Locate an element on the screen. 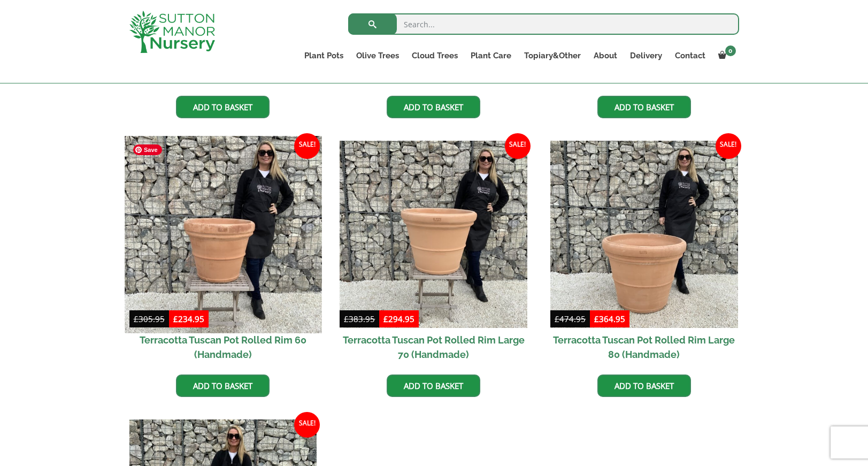 The height and width of the screenshot is (466, 868). h2: Terracotta Tuscan Pot Rolled Rim 60 (Handmade) is located at coordinates (223, 347).